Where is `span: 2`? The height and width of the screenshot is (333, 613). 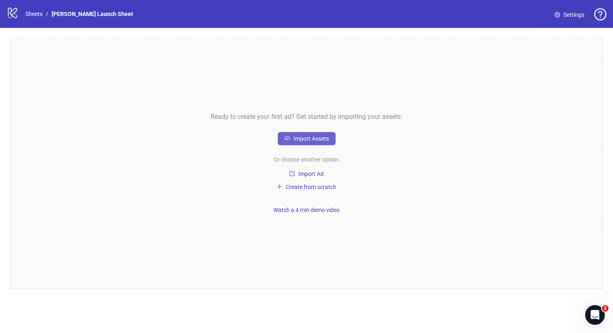 span: 2 is located at coordinates (605, 308).